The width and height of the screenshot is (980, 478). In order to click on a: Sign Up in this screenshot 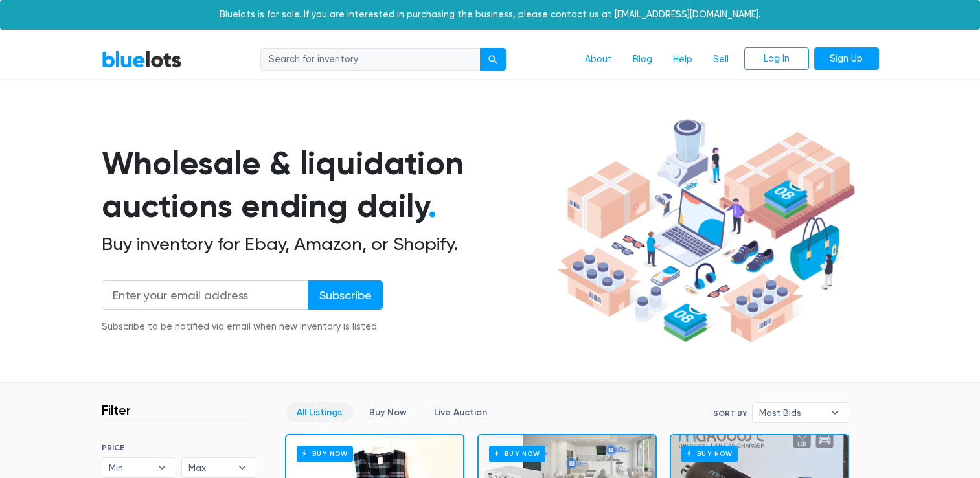, I will do `click(847, 59)`.